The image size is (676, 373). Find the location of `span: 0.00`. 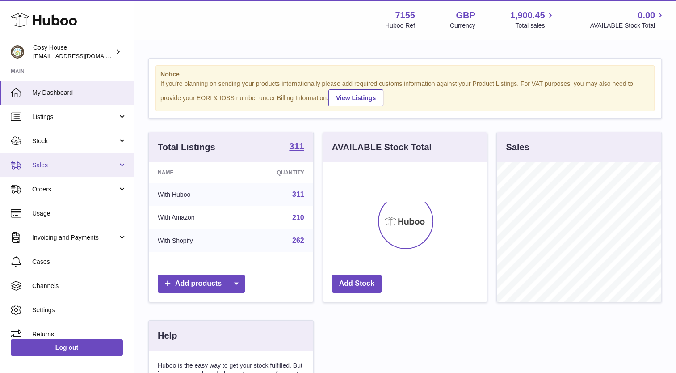

span: 0.00 is located at coordinates (646, 15).